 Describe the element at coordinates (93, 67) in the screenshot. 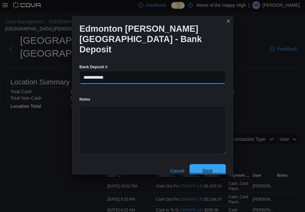

I see `label: Bank Deposit #` at that location.